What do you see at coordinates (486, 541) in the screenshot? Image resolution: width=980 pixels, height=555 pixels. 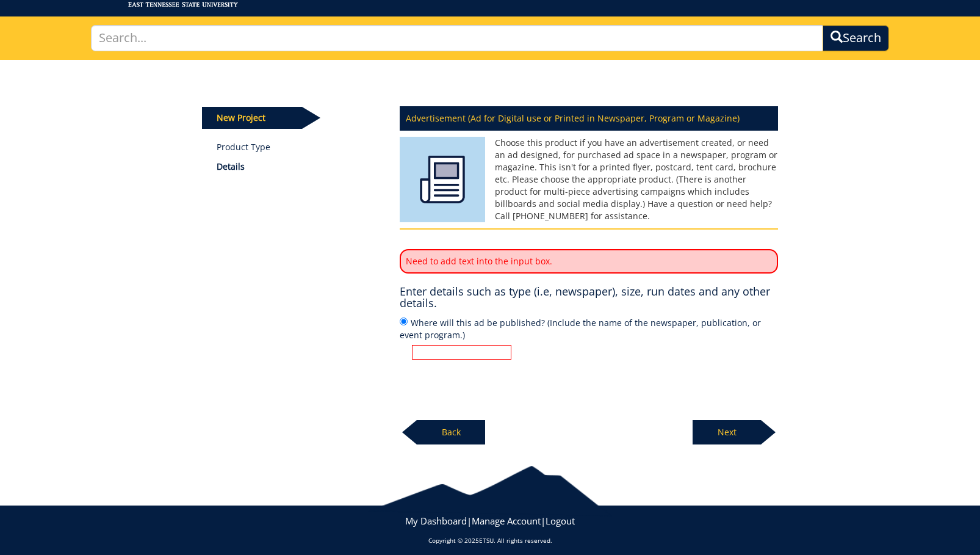 I see `a: ETSU` at bounding box center [486, 541].